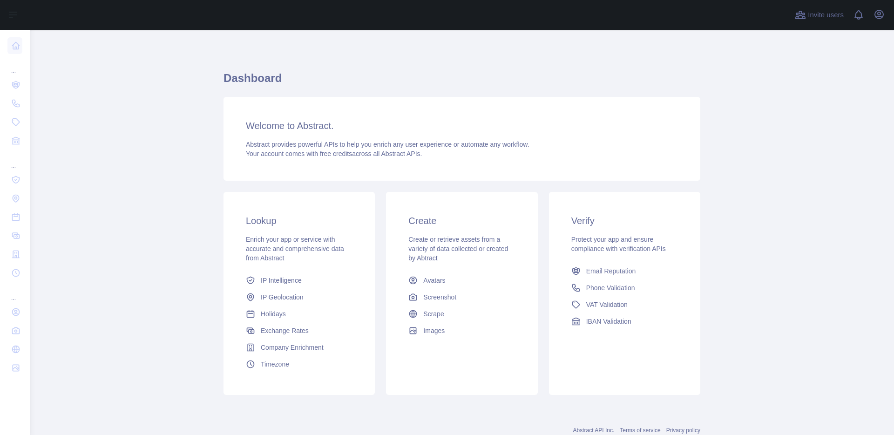 The image size is (894, 435). Describe the element at coordinates (273, 314) in the screenshot. I see `span: Holidays` at that location.